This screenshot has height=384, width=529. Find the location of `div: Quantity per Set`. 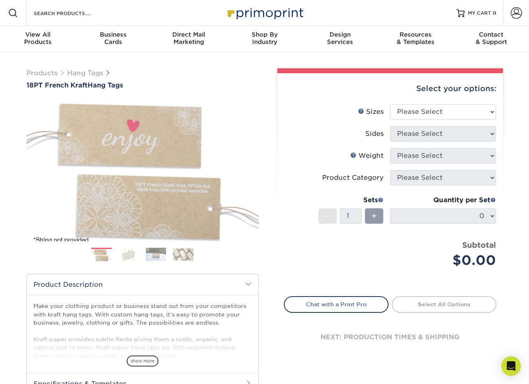

div: Quantity per Set is located at coordinates (443, 200).